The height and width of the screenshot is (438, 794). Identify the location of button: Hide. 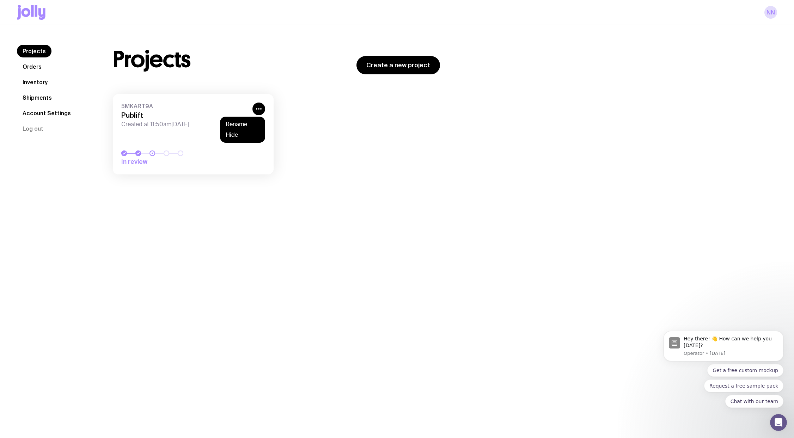
(243, 135).